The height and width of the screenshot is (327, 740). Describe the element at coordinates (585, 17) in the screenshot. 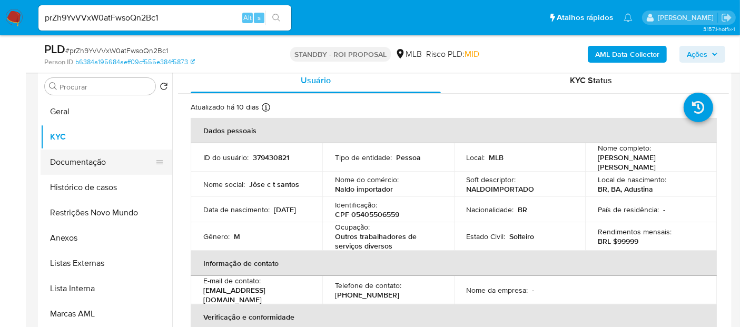

I see `span: Atalhos rápidos` at that location.